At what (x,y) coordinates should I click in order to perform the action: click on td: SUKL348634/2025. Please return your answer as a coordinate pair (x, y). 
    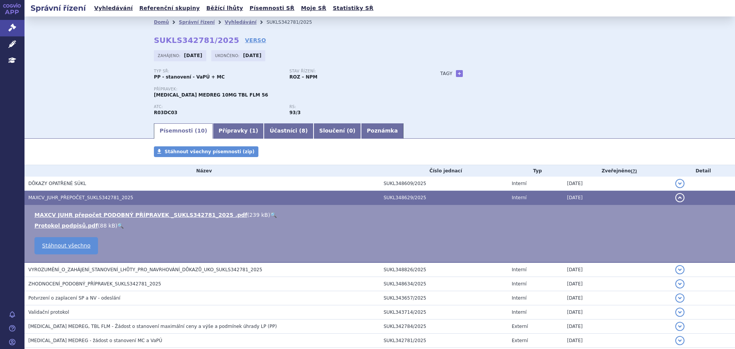
    Looking at the image, I should click on (444, 284).